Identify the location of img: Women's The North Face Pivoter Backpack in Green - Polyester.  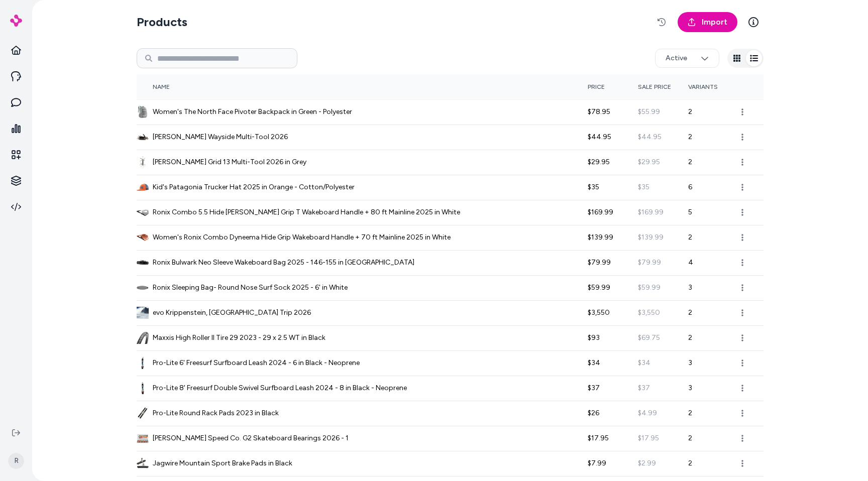
(143, 112).